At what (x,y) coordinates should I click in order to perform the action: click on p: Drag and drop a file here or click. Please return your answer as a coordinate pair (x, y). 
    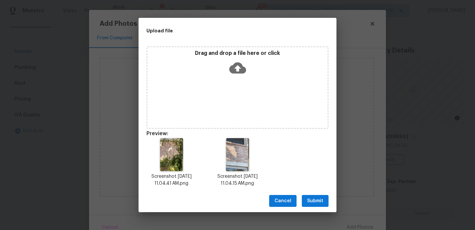
    Looking at the image, I should click on (238, 53).